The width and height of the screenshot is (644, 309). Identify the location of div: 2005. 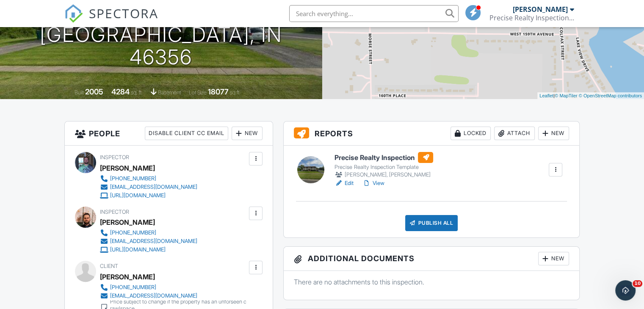
(94, 91).